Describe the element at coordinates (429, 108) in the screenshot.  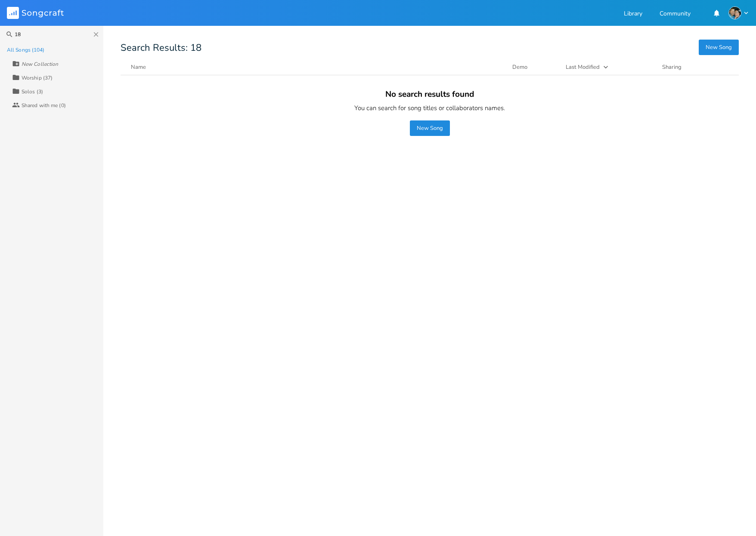
I see `div: You can search for song titles or collaborators names.` at that location.